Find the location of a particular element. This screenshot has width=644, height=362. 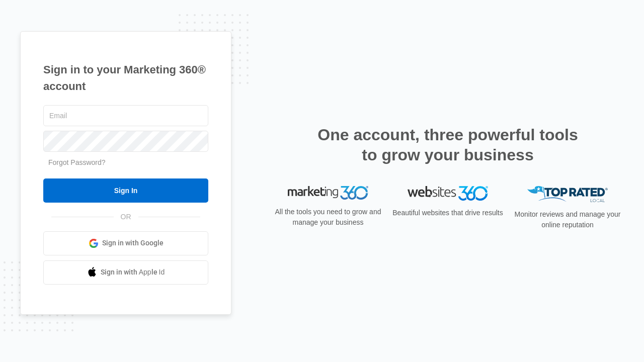

span: OR is located at coordinates (126, 217).